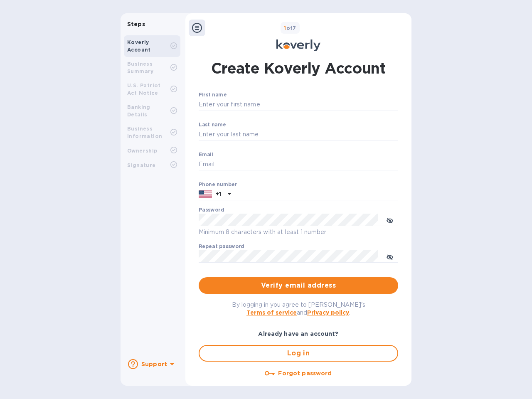 This screenshot has height=399, width=532. What do you see at coordinates (298, 334) in the screenshot?
I see `b: Already have an account?` at bounding box center [298, 334].